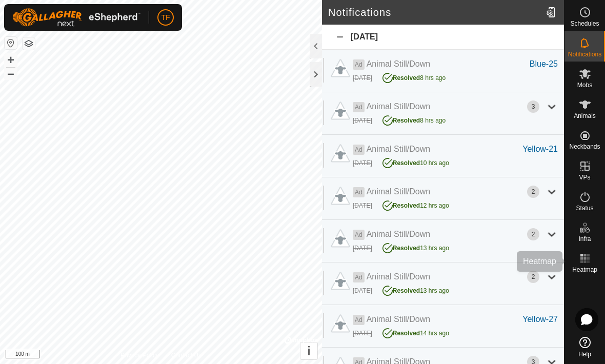 This screenshot has height=364, width=605. Describe the element at coordinates (585, 347) in the screenshot. I see `a: Help` at that location.